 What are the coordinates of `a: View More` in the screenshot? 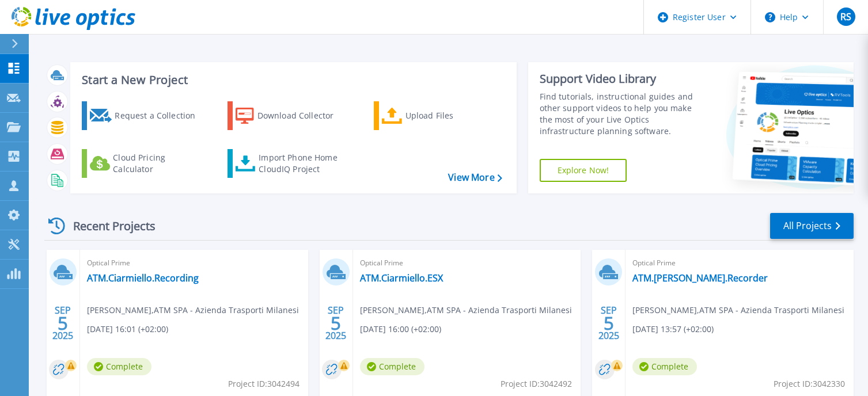 It's located at (474, 177).